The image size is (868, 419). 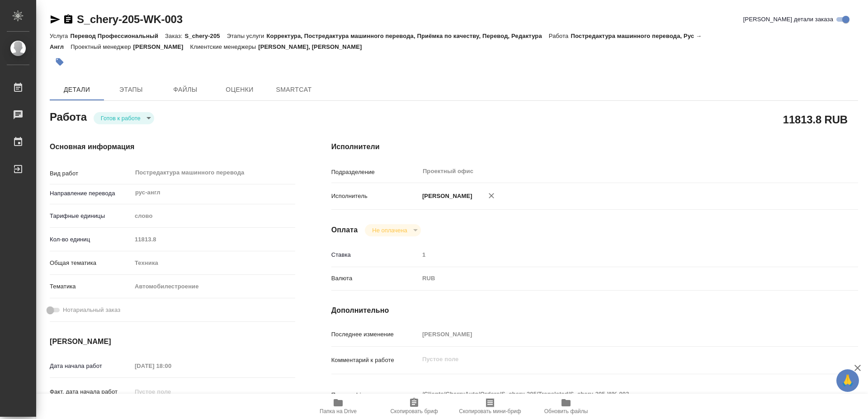 What do you see at coordinates (375, 196) in the screenshot?
I see `p: Исполнитель` at bounding box center [375, 196].